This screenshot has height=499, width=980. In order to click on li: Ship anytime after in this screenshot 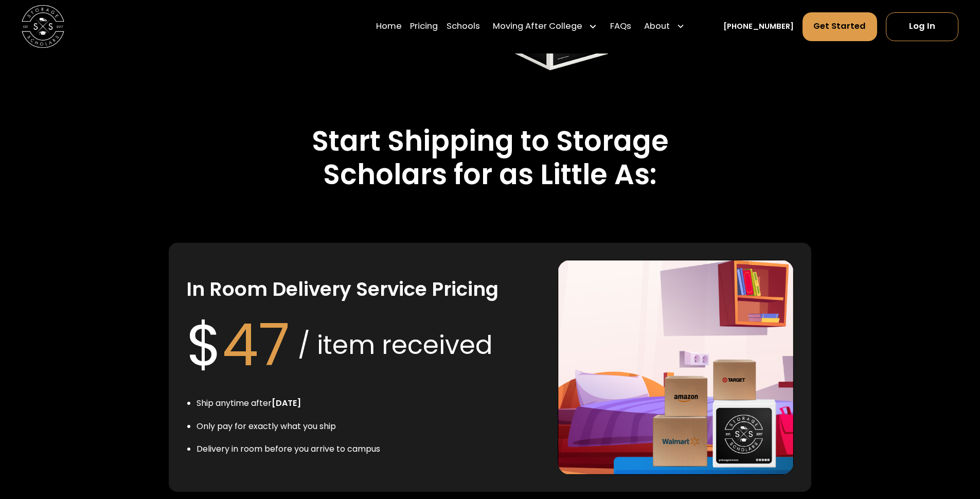, I will do `click(288, 403)`.